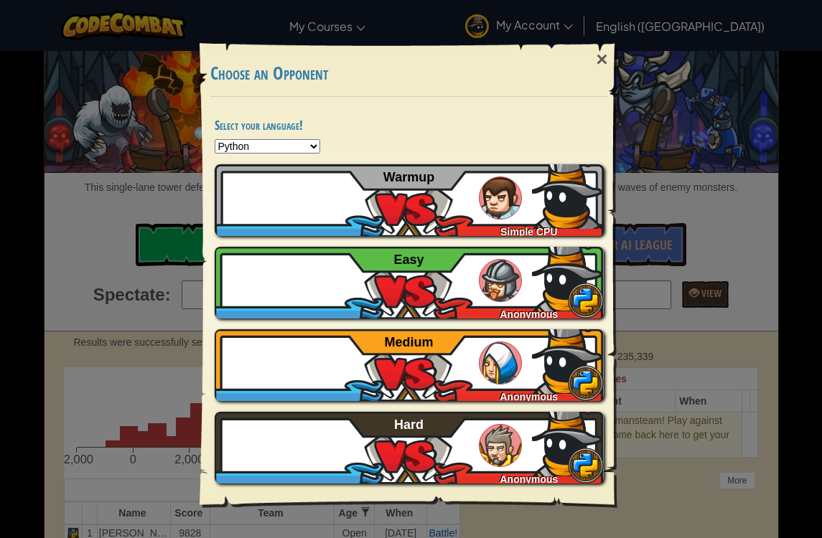  What do you see at coordinates (409, 260) in the screenshot?
I see `span: Easy` at bounding box center [409, 260].